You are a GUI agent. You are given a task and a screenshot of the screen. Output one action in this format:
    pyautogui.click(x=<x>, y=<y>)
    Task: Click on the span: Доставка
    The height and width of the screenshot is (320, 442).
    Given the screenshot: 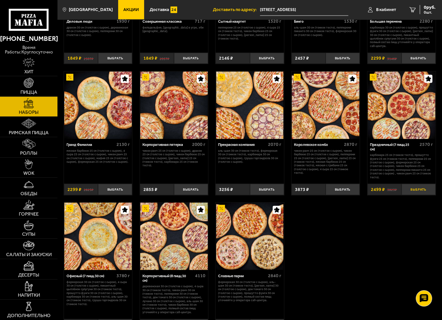 What is the action you would take?
    pyautogui.click(x=159, y=10)
    